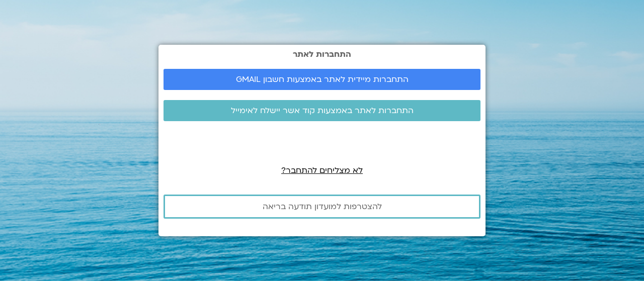  Describe the element at coordinates (322, 170) in the screenshot. I see `a: לא מצליחים להתחבר?` at that location.